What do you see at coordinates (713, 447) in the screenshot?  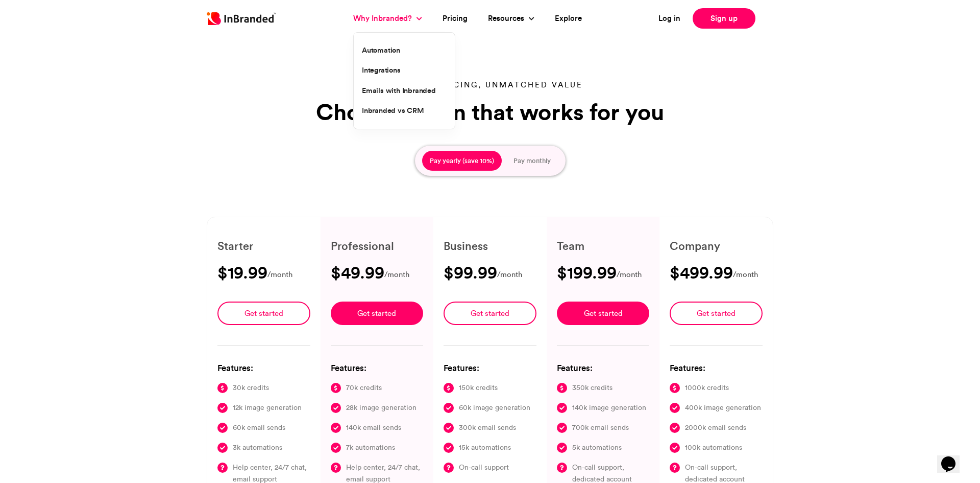 I see `span: 100k automations` at bounding box center [713, 447].